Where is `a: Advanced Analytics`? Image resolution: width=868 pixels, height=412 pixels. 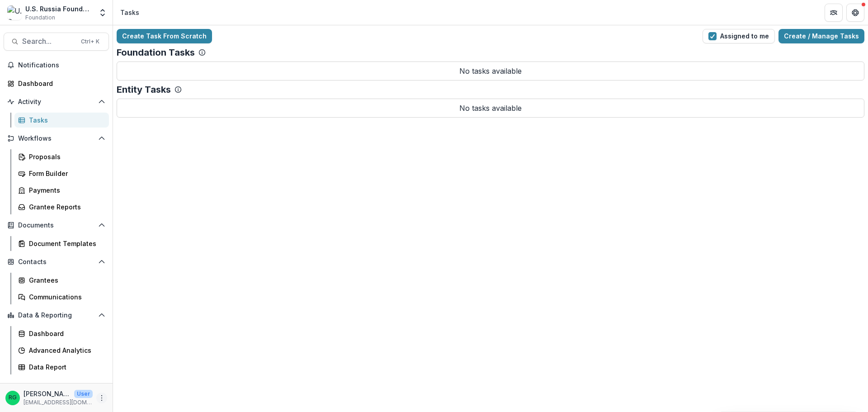 a: Advanced Analytics is located at coordinates (61, 350).